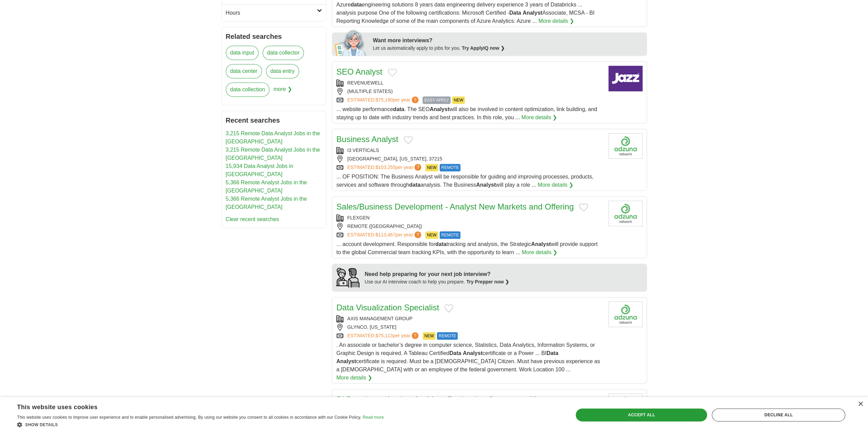  Describe the element at coordinates (384, 335) in the screenshot. I see `span: $75,113` at that location.